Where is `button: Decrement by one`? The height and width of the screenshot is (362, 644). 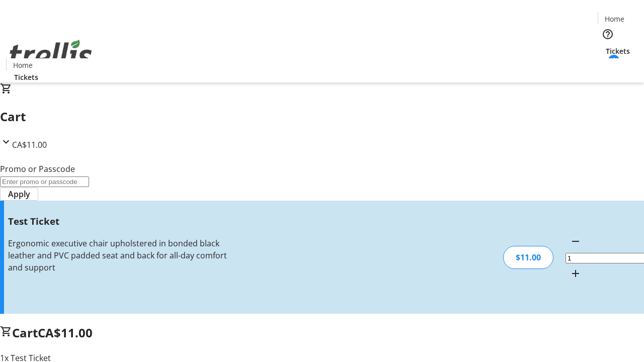 button: Decrement by one is located at coordinates (576, 242).